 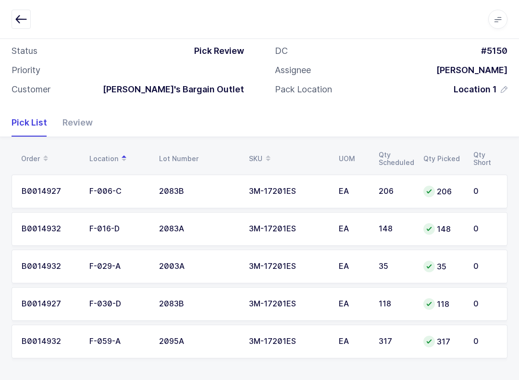 What do you see at coordinates (198, 159) in the screenshot?
I see `div: Lot Number` at bounding box center [198, 159].